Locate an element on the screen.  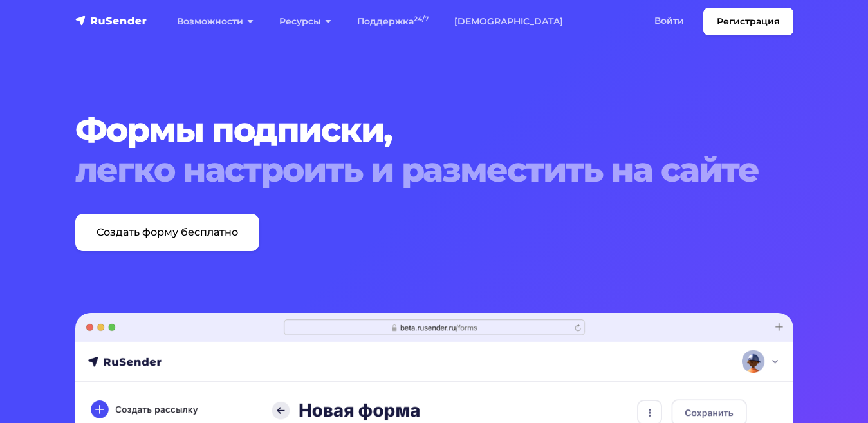
span: легко настроить и разместить на сайте is located at coordinates (435, 170).